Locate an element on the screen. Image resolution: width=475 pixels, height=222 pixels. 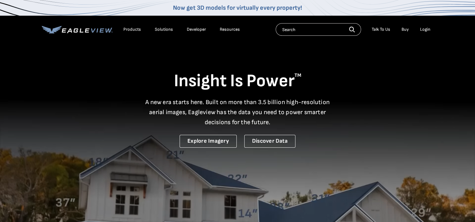
a: Discover Data is located at coordinates (270, 141).